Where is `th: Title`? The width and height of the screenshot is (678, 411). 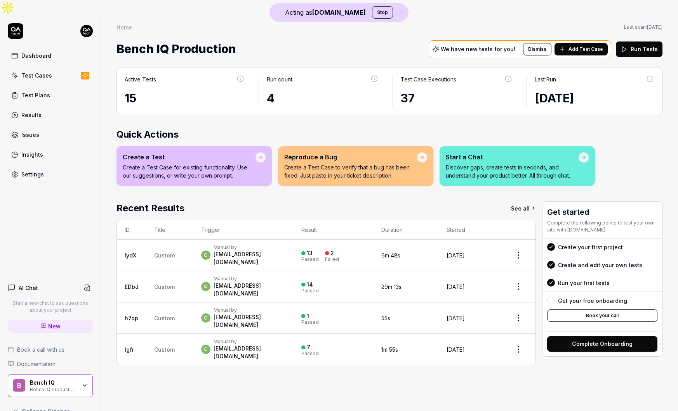 th: Title is located at coordinates (170, 230).